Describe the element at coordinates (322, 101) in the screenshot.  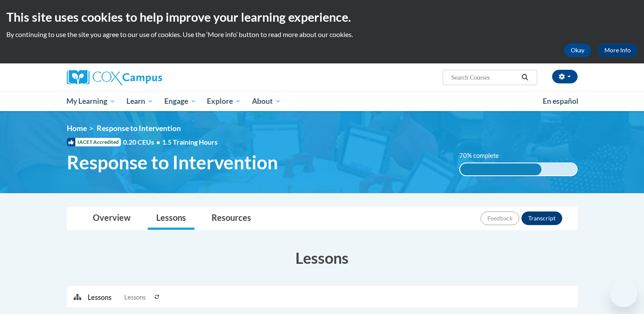
I see `div: Main menu` at that location.